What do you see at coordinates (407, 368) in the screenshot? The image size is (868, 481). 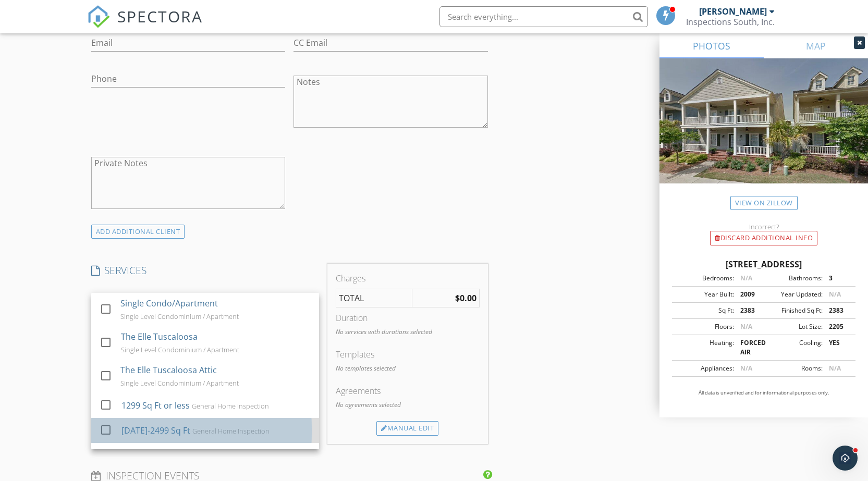 I see `p: No templates selected` at bounding box center [407, 368].